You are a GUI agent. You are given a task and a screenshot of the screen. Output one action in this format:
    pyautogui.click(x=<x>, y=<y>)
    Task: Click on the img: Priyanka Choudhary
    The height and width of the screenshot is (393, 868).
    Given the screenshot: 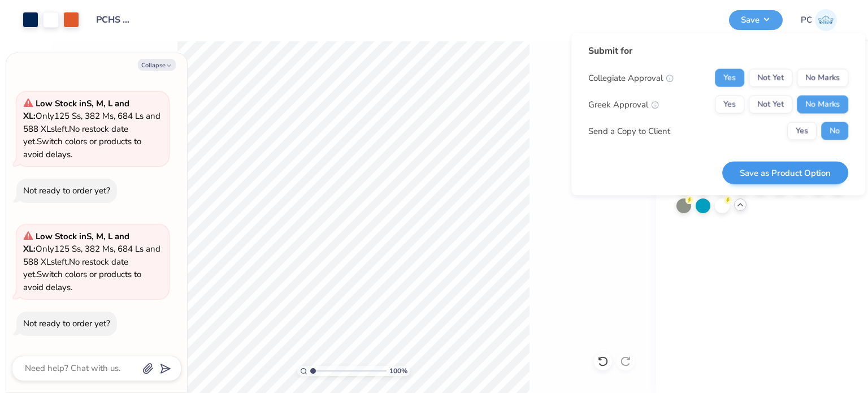 What is the action you would take?
    pyautogui.click(x=825, y=20)
    